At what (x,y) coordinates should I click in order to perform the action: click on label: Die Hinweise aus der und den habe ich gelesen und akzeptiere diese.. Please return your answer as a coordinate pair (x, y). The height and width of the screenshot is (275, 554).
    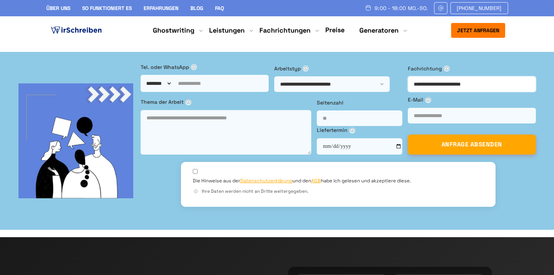
    Looking at the image, I should click on (302, 181).